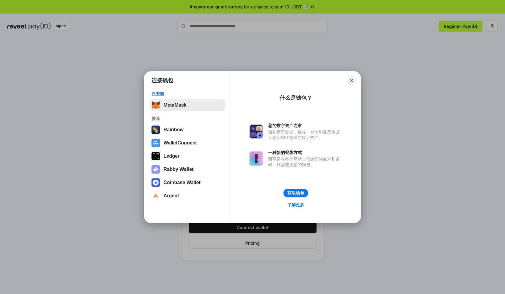 The height and width of the screenshot is (294, 505). What do you see at coordinates (156, 156) in the screenshot?
I see `img: svg+xml,%3Csvg%20xmlns%3D%22http%3A%2F%2Fwww.w3.org%2F2000%2Fsvg%22%20width%3D%2228%22%20height%3...` at bounding box center [156, 156].